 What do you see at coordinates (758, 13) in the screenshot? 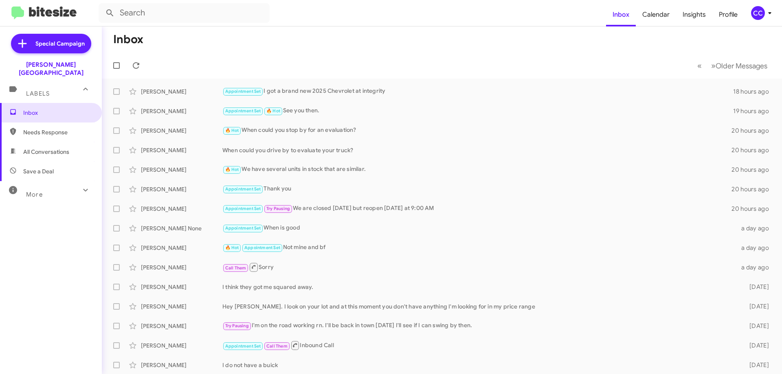
I see `button: CC` at bounding box center [758, 13].